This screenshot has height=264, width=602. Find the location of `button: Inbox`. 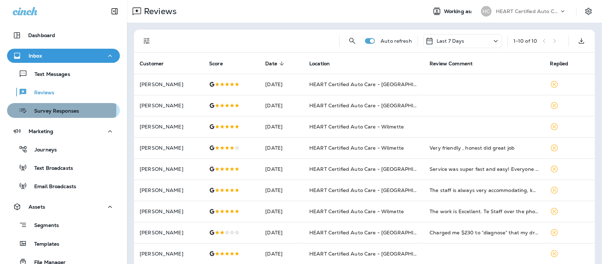

button: Inbox is located at coordinates (64, 56).